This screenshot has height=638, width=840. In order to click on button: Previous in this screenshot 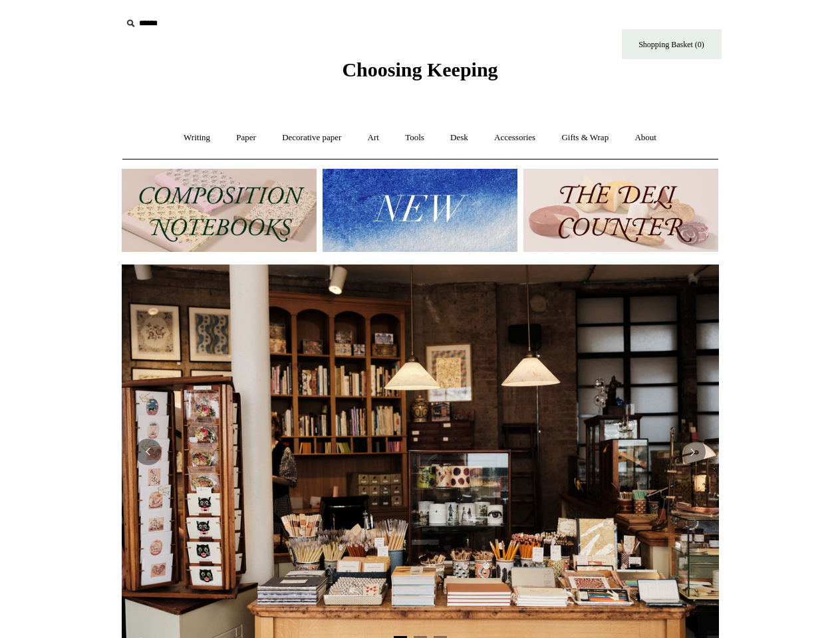, I will do `click(148, 452)`.